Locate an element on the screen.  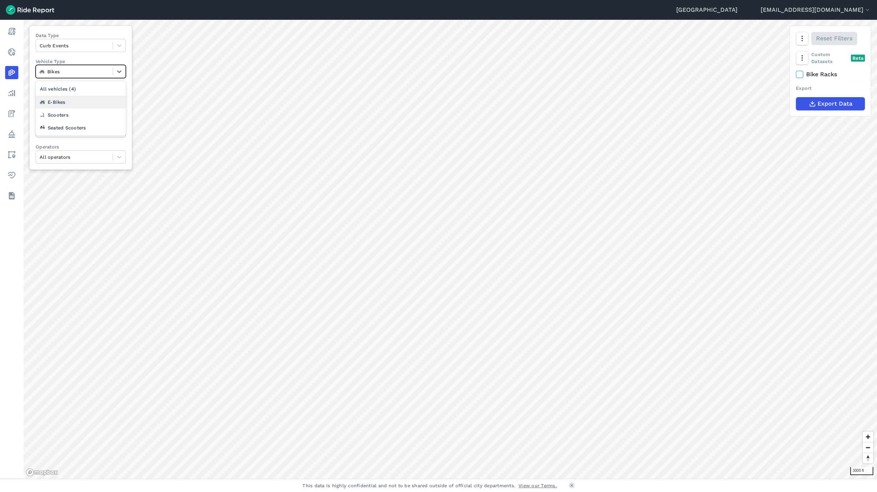
label: Vehicle Type is located at coordinates (81, 61).